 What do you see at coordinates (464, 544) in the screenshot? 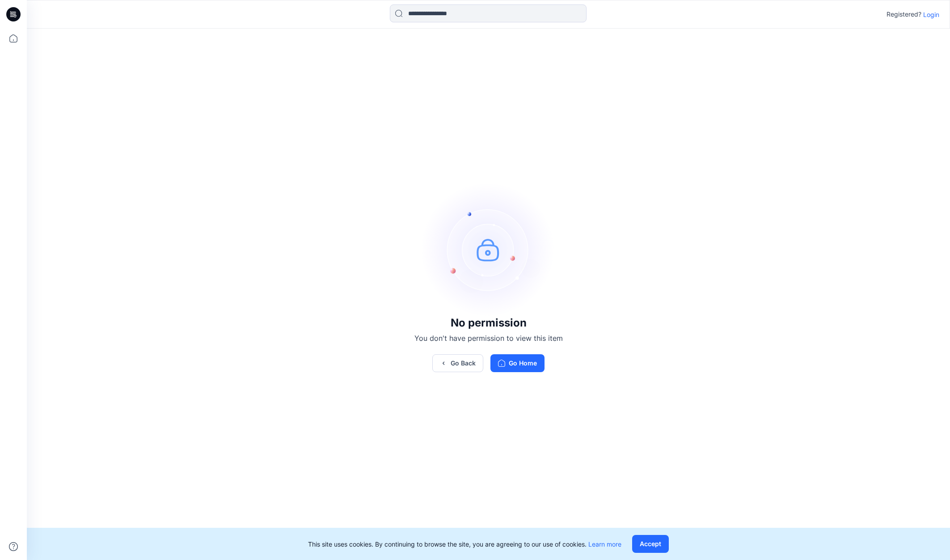
I see `p: This site uses cookies. By continuing to browse the site, you are agreeing to our use of cookies.` at bounding box center [464, 544].